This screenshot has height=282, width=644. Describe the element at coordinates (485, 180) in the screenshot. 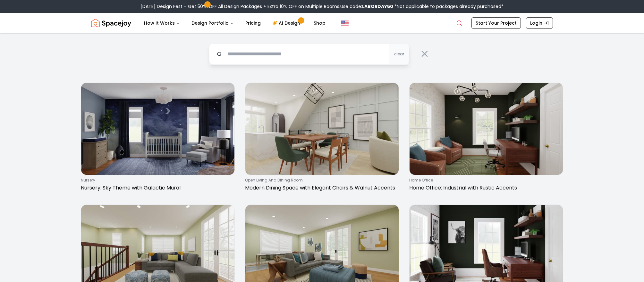

I see `p: home office` at that location.